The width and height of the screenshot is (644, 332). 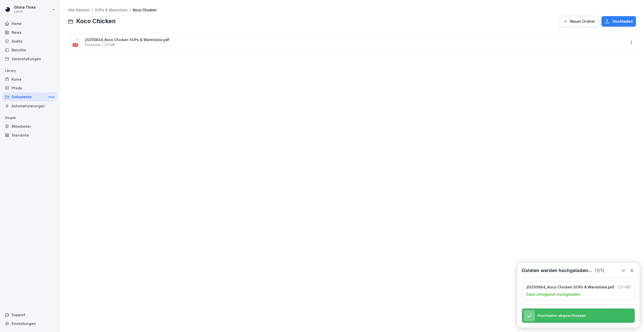 What do you see at coordinates (30, 88) in the screenshot?
I see `a: Pfade` at bounding box center [30, 88].